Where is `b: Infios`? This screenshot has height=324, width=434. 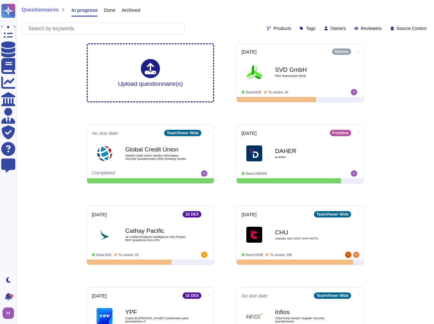
b: Infios is located at coordinates (307, 312).